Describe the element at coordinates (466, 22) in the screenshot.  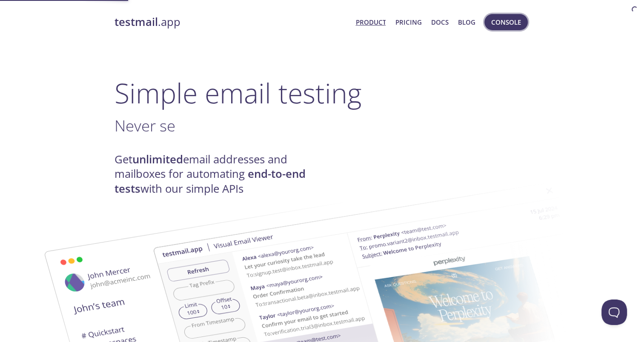
I see `a: Blog` at that location.